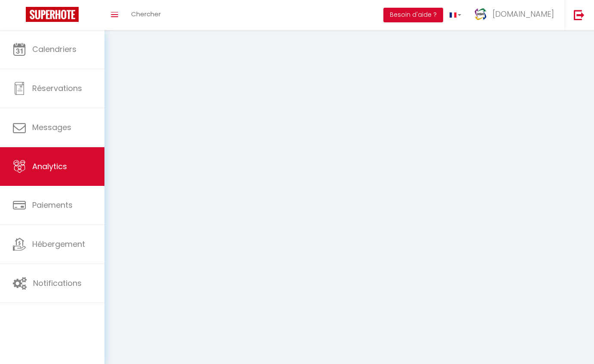 This screenshot has height=364, width=594. What do you see at coordinates (52, 205) in the screenshot?
I see `span: Paiements` at bounding box center [52, 205].